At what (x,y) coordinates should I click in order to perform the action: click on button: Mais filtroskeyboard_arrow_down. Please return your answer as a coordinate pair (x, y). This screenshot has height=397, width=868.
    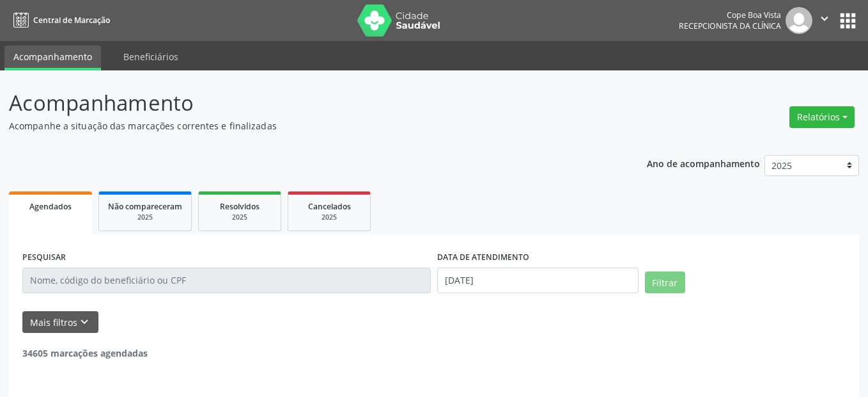
    Looking at the image, I should click on (60, 322).